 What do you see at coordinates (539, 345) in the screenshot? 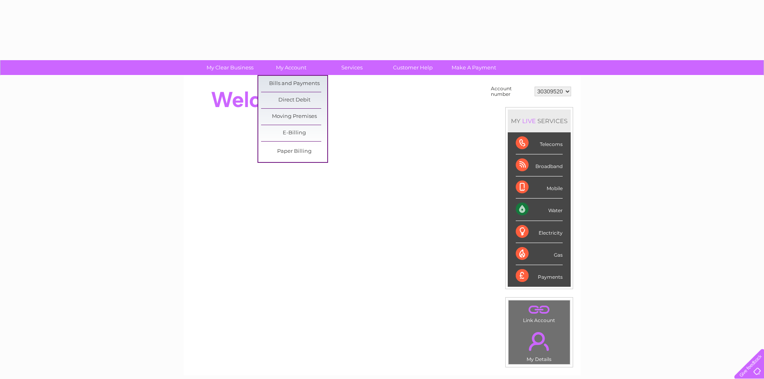
I see `td: My Details` at bounding box center [539, 345].